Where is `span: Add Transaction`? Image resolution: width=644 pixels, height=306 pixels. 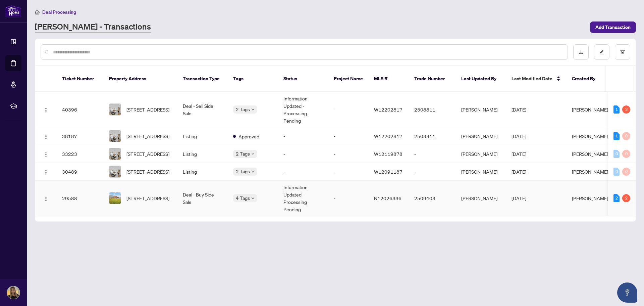 span: Add Transaction is located at coordinates (613, 27).